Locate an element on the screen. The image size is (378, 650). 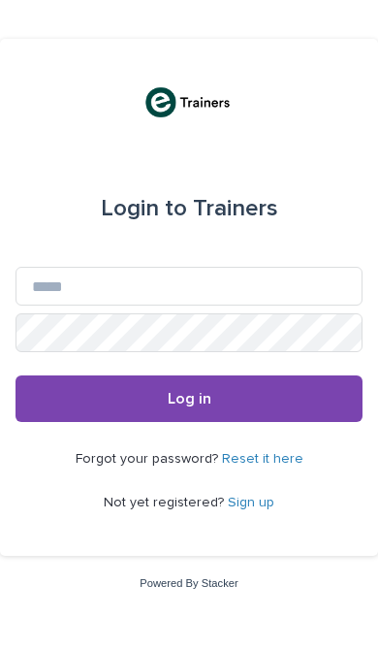
a: Powered By Stacker is located at coordinates (188, 583).